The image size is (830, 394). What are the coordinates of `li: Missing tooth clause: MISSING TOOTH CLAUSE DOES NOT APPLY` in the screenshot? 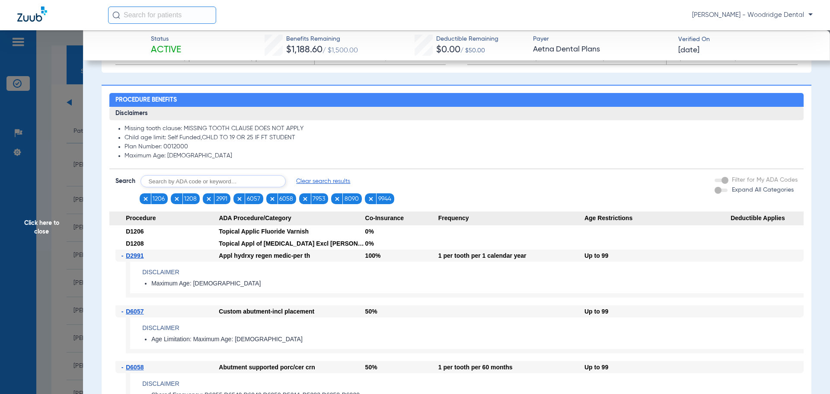 It's located at (461, 129).